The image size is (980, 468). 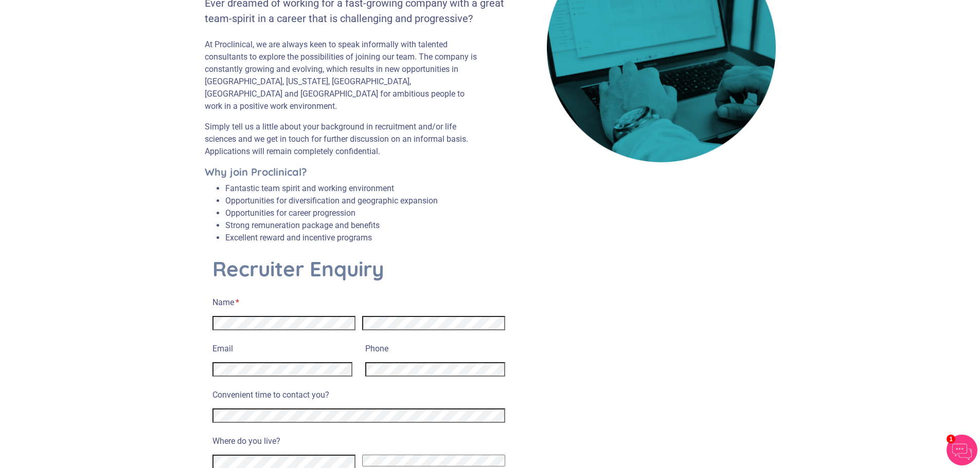 What do you see at coordinates (434, 461) in the screenshot?
I see `select: Country` at bounding box center [434, 461].